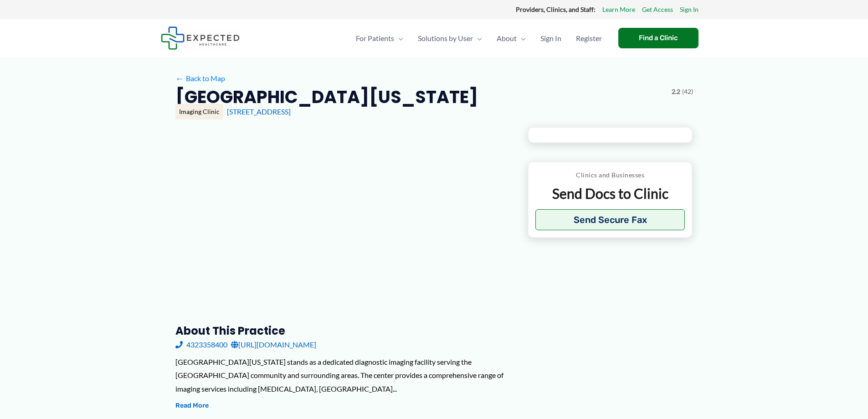  Describe the element at coordinates (589, 38) in the screenshot. I see `span: Register` at that location.